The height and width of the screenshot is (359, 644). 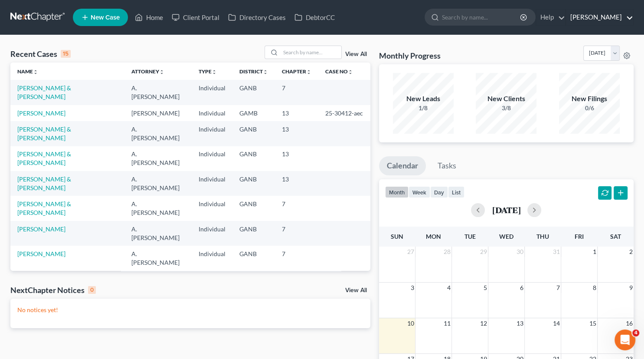 I want to click on a: DebtorCC, so click(x=314, y=18).